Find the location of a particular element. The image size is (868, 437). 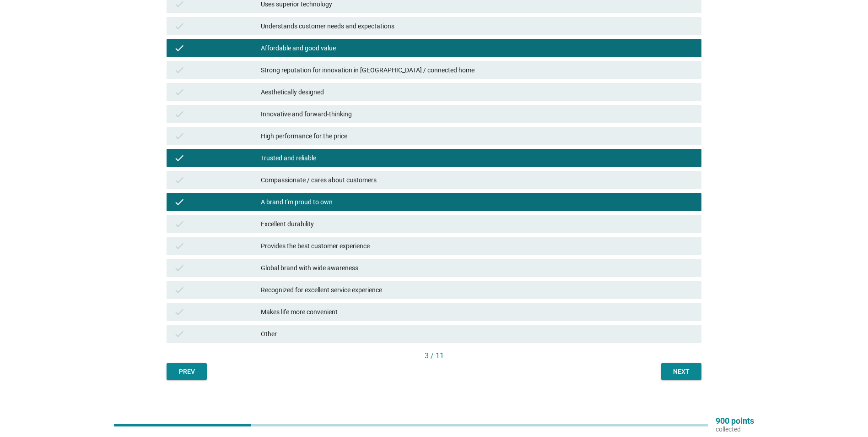

div: Innovative and forward-thinking is located at coordinates (477, 114).